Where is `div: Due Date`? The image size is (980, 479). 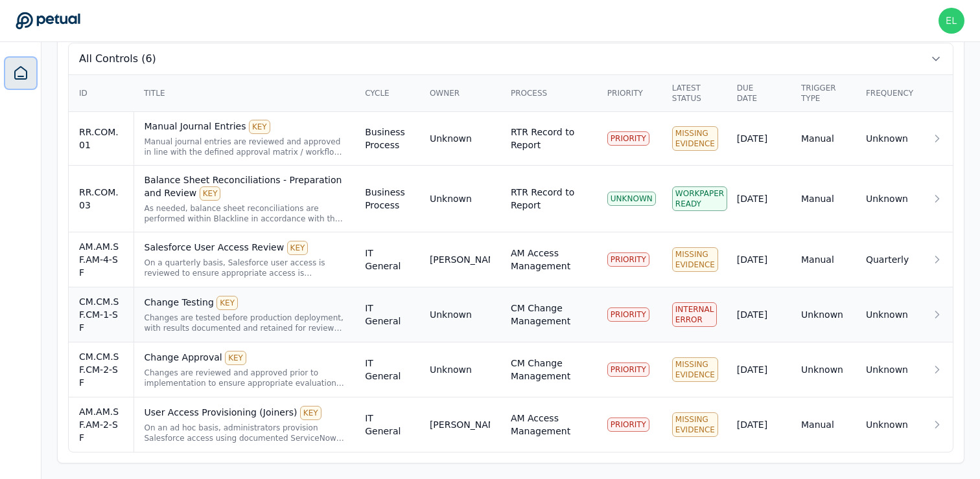 div: Due Date is located at coordinates (758, 93).